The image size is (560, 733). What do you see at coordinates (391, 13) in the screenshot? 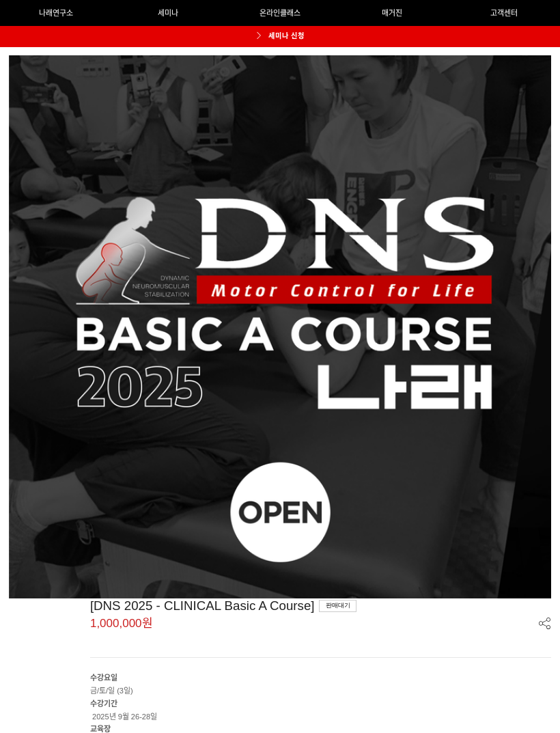
I see `a: 매거진` at bounding box center [391, 13].